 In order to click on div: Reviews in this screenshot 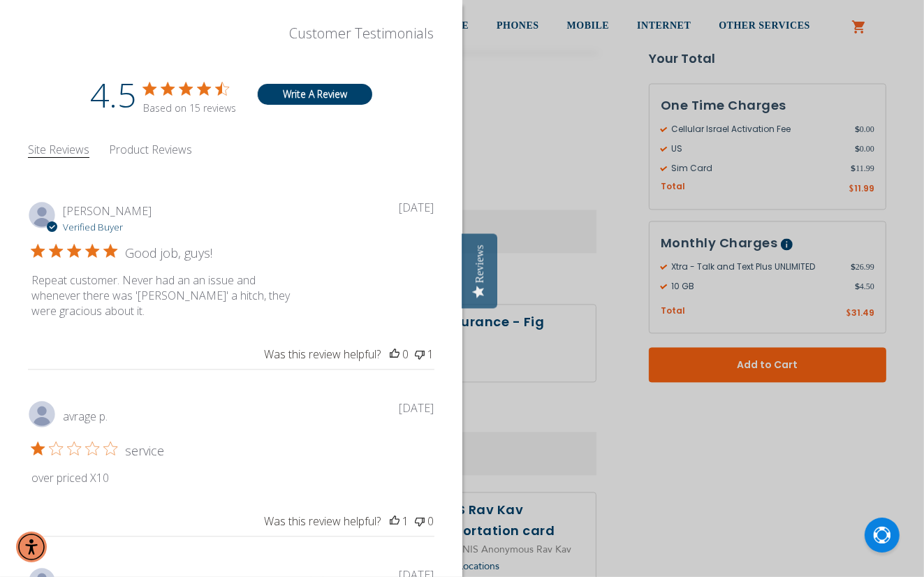, I will do `click(481, 264)`.